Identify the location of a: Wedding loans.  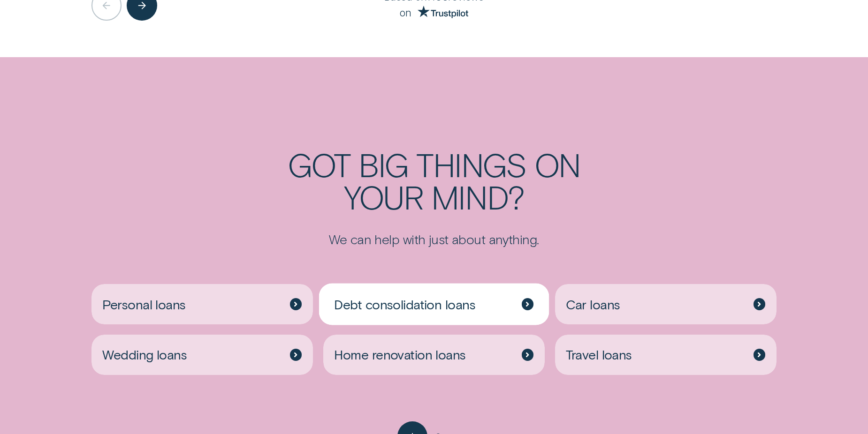
(202, 355).